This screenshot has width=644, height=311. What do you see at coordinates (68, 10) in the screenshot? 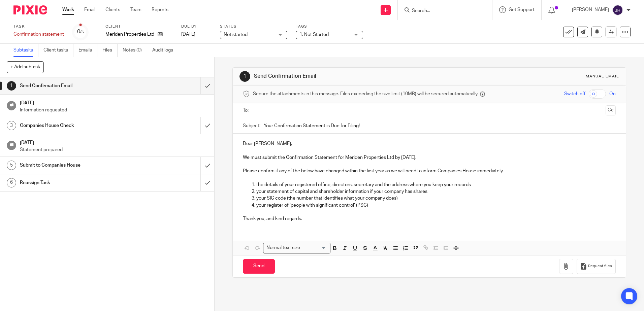
I see `a: Work` at bounding box center [68, 10].